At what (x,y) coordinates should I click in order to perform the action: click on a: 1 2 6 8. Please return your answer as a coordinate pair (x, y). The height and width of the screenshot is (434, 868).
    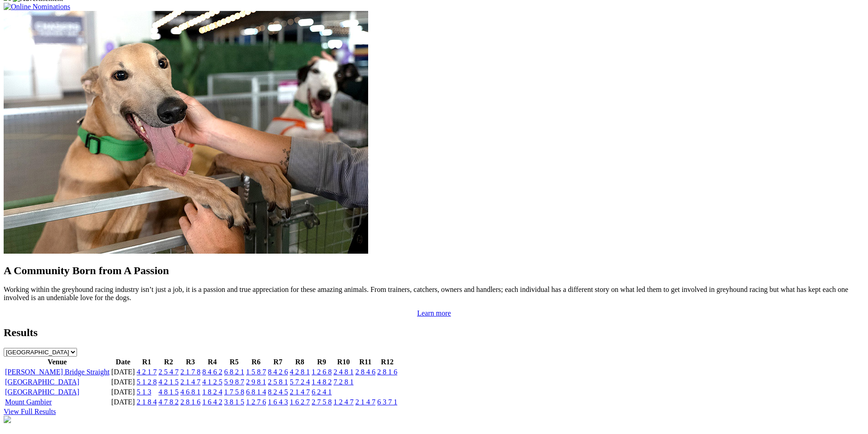
    Looking at the image, I should click on (322, 371).